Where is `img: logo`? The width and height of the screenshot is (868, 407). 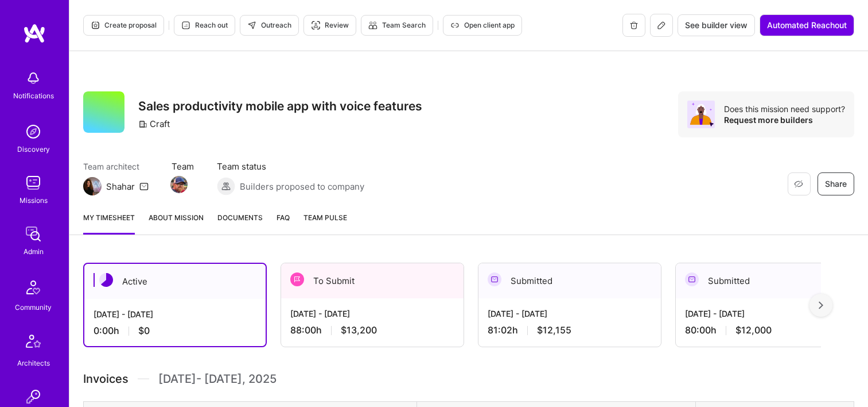 img: logo is located at coordinates (35, 34).